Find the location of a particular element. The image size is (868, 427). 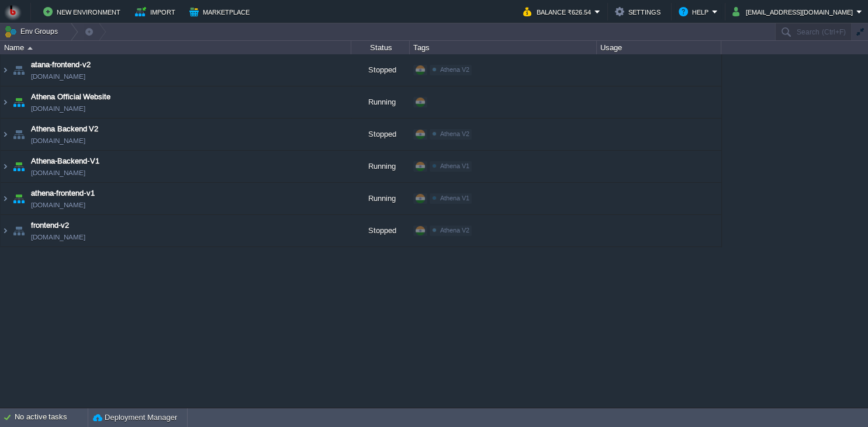

a: athena-frontend-v1 is located at coordinates (62, 194).